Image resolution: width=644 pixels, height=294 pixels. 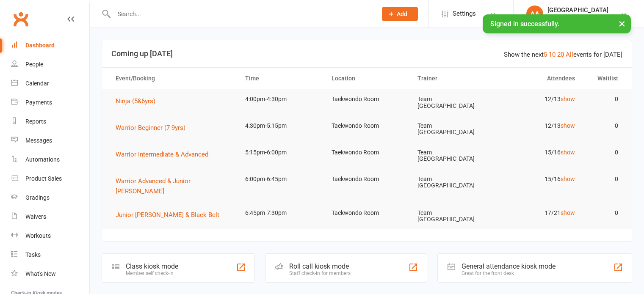 I want to click on div: Waivers, so click(x=35, y=217).